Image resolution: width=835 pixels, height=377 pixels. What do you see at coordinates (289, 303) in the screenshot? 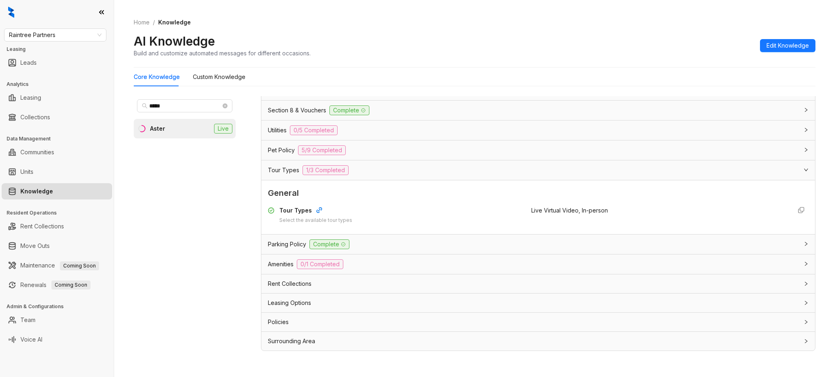
I see `span: Leasing Options` at bounding box center [289, 303].